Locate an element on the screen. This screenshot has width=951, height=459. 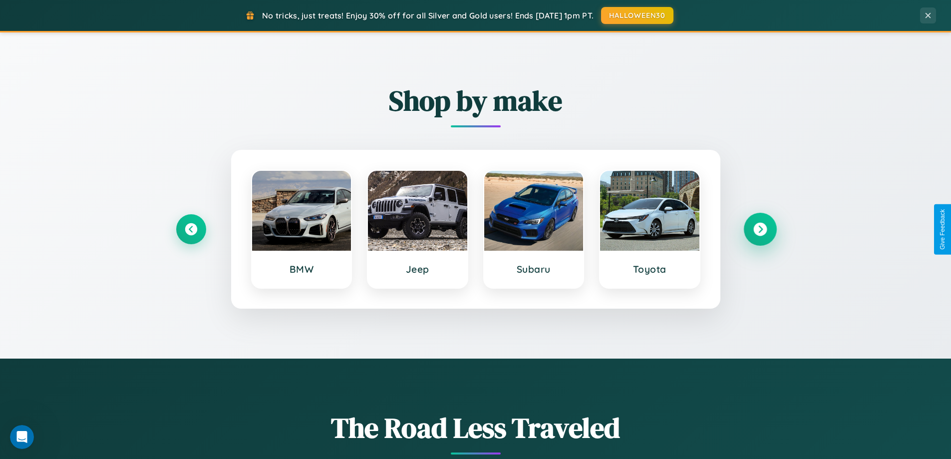
h3: BMW is located at coordinates (302, 269).